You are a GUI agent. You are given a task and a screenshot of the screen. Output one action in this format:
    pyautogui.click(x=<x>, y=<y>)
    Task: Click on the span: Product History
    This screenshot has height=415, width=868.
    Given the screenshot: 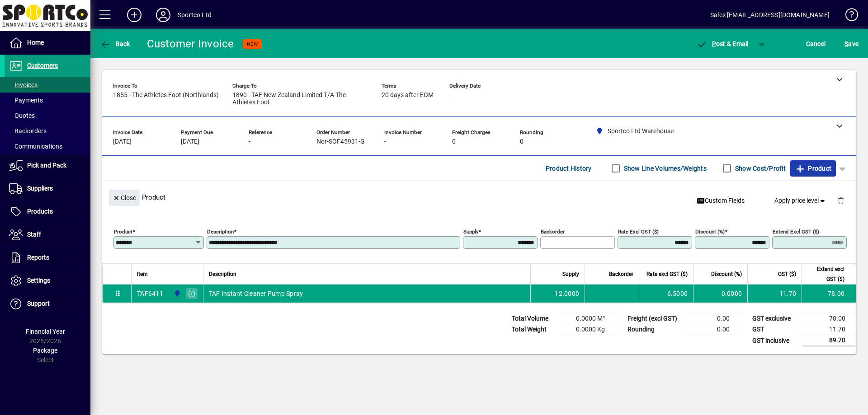 What is the action you would take?
    pyautogui.click(x=569, y=168)
    